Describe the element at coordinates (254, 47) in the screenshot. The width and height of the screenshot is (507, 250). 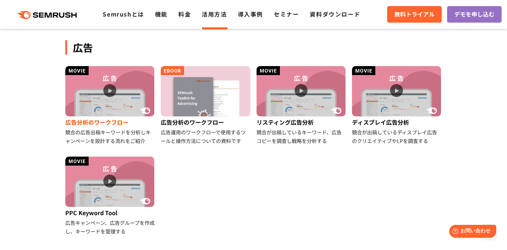
I see `div: 広告` at that location.